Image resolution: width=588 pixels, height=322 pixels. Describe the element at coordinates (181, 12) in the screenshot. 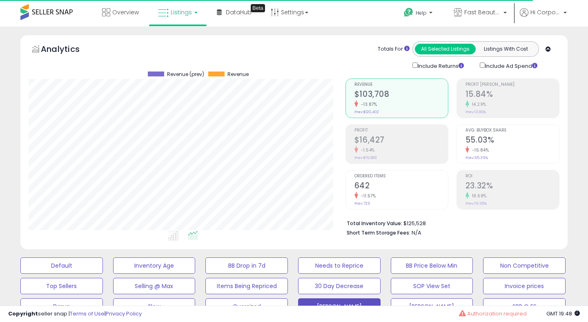

I see `span: Listings` at that location.